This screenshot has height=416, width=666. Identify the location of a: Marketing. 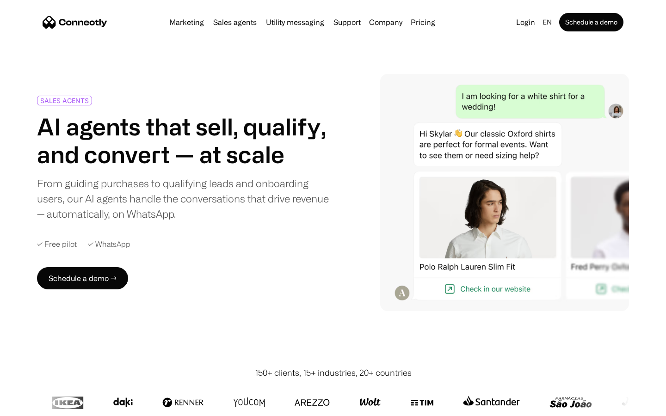
(186, 22).